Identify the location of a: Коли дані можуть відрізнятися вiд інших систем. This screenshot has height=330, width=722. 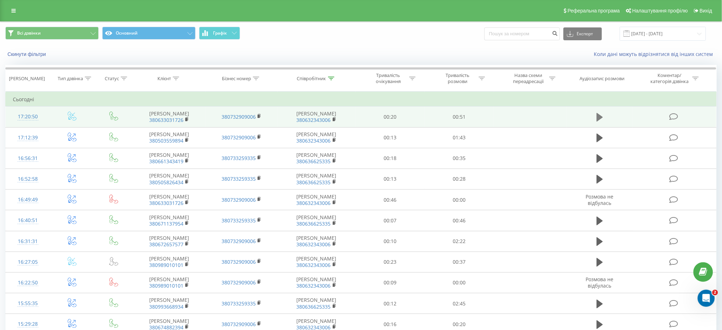
(655, 54).